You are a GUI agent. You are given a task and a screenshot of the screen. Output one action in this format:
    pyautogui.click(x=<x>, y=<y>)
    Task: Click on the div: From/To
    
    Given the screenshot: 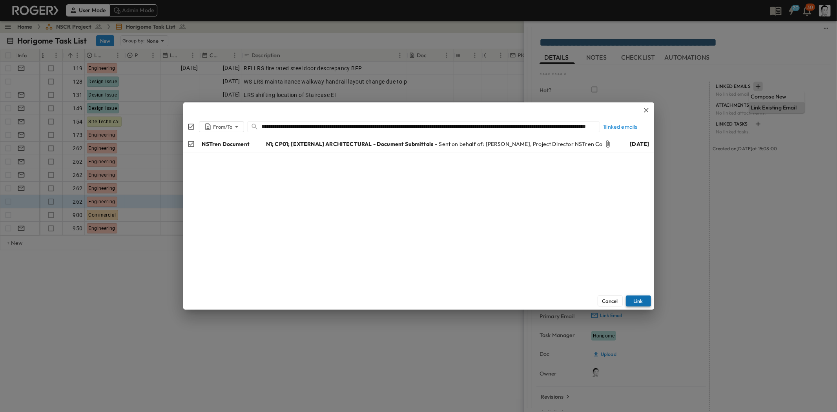 What is the action you would take?
    pyautogui.click(x=221, y=127)
    